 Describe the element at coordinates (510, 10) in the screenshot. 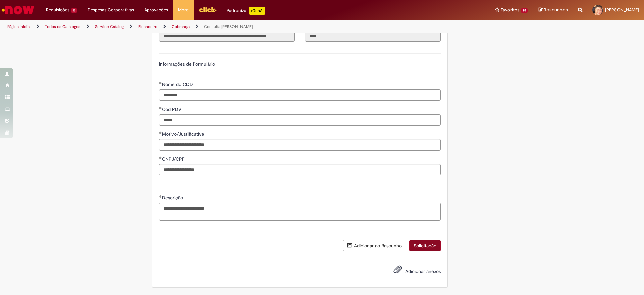

I see `span: Favoritos` at that location.